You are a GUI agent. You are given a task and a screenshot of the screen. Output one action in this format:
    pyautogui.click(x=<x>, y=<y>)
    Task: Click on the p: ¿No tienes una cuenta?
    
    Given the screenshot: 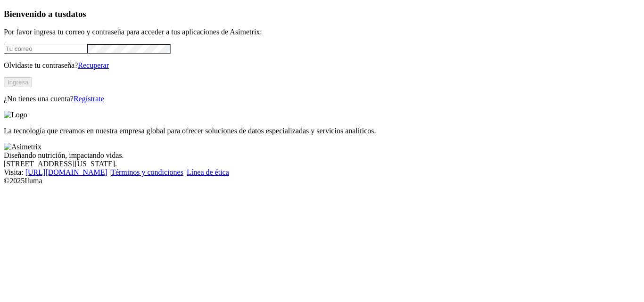 What is the action you would take?
    pyautogui.click(x=322, y=99)
    